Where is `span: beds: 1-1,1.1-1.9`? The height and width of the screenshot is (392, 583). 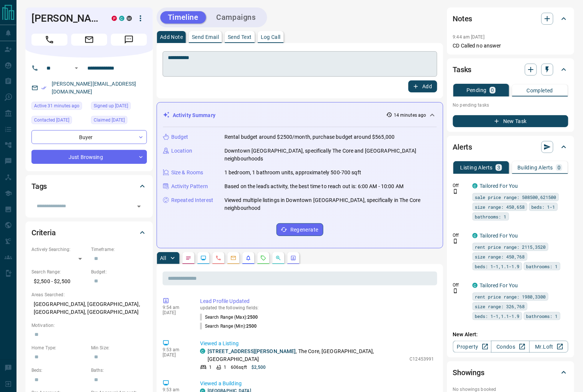 span: beds: 1-1,1.1-1.9 is located at coordinates (497, 266).